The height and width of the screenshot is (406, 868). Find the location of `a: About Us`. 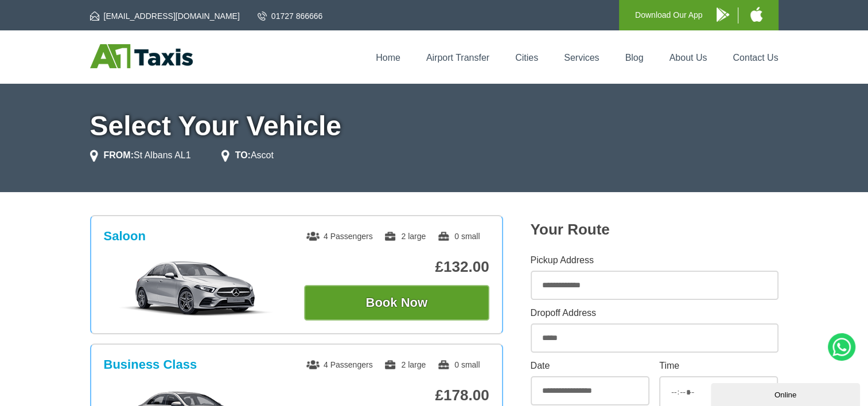

a: About Us is located at coordinates (688, 57).